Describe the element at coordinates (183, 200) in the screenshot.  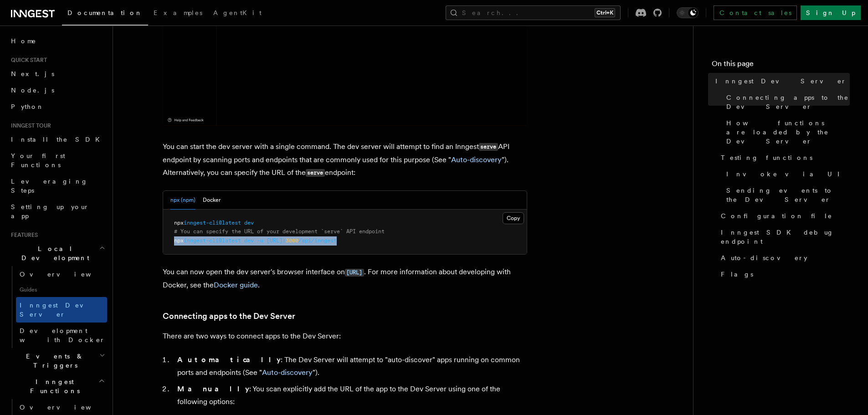
I see `button: npx (npm)` at that location.